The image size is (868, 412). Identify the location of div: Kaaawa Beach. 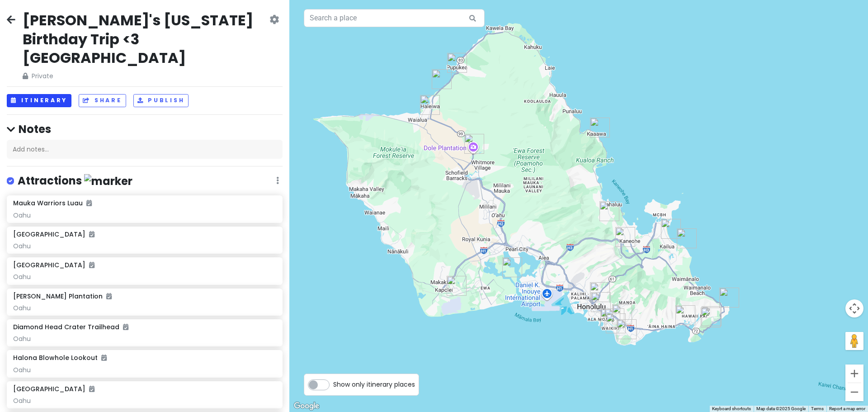
(600, 127).